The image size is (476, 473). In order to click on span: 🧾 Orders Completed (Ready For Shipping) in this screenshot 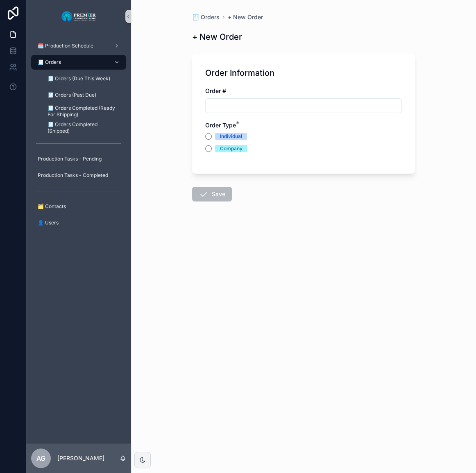, I will do `click(83, 112)`.